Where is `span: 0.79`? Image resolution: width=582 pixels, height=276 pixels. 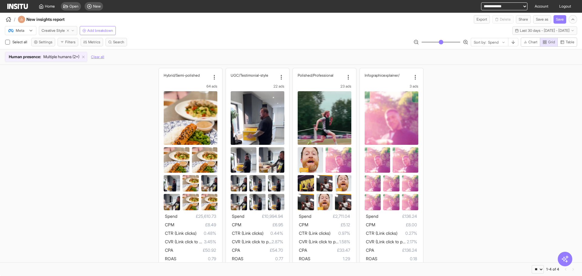 span: 0.79 is located at coordinates (196, 259).